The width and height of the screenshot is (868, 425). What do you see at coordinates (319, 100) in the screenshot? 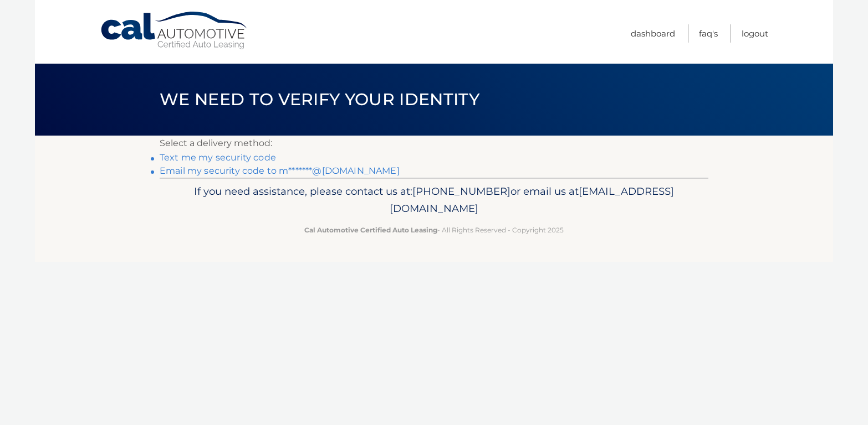
I see `span: We need to verify your identity` at bounding box center [319, 100].